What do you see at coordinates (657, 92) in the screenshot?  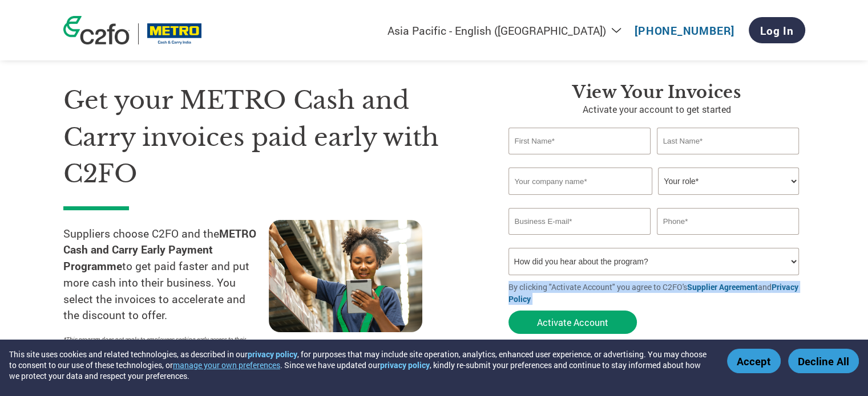 I see `h3: View your invoices` at bounding box center [657, 92].